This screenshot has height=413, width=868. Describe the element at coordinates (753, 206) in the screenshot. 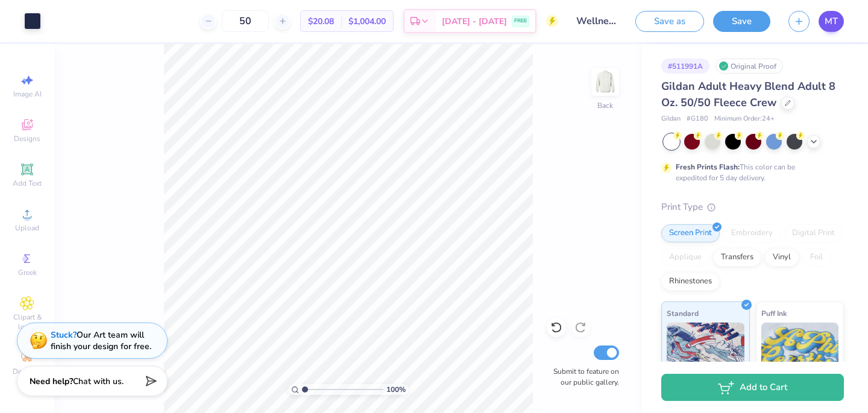

I see `div: Print Type` at that location.